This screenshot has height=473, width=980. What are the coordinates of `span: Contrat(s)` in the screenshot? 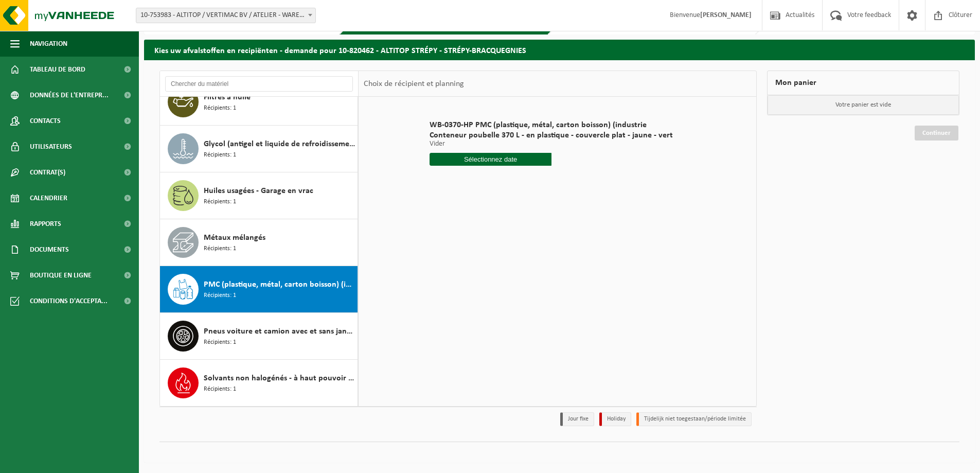 It's located at (47, 172).